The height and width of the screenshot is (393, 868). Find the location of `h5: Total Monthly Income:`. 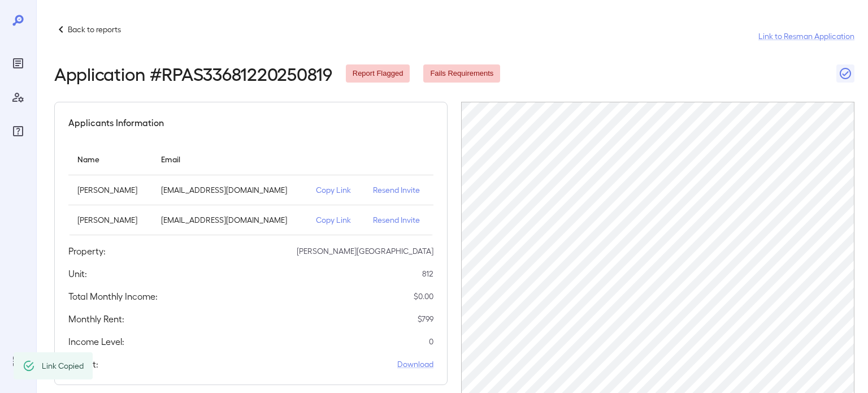

h5: Total Monthly Income: is located at coordinates (113, 296).